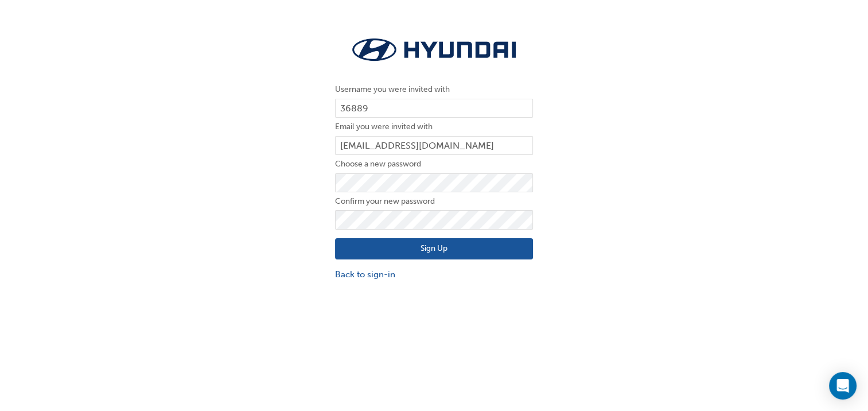  I want to click on img: Trak, so click(434, 50).